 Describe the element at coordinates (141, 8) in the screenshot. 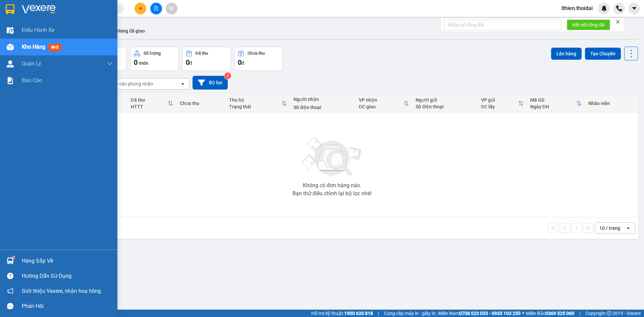

I see `button: plus` at that location.